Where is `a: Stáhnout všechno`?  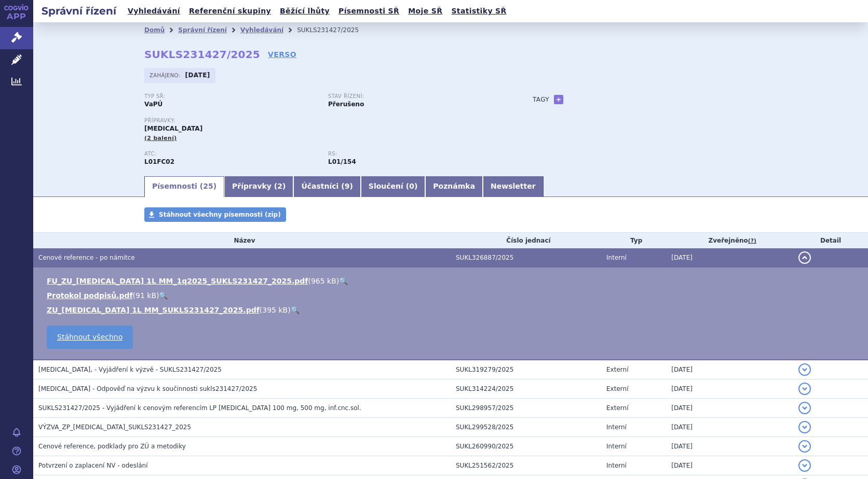 a: Stáhnout všechno is located at coordinates (90, 337).